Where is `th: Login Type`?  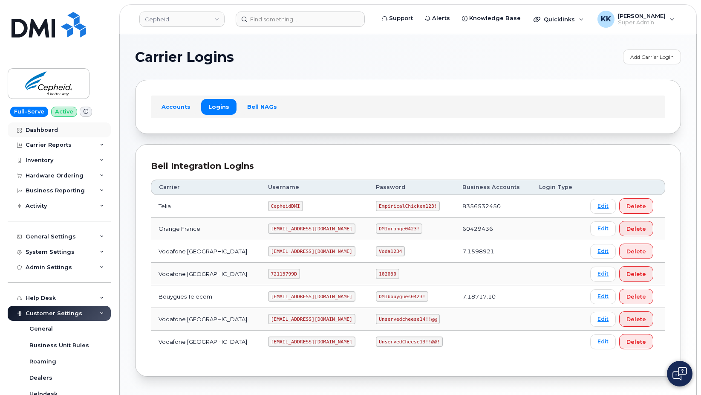
th: Login Type is located at coordinates (557, 187).